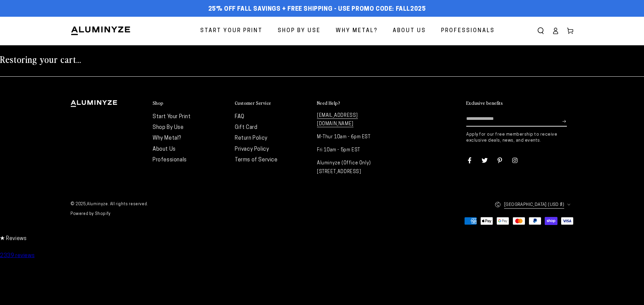  Describe the element at coordinates (354, 150) in the screenshot. I see `p: Fri 10am - 5pm EST` at that location.